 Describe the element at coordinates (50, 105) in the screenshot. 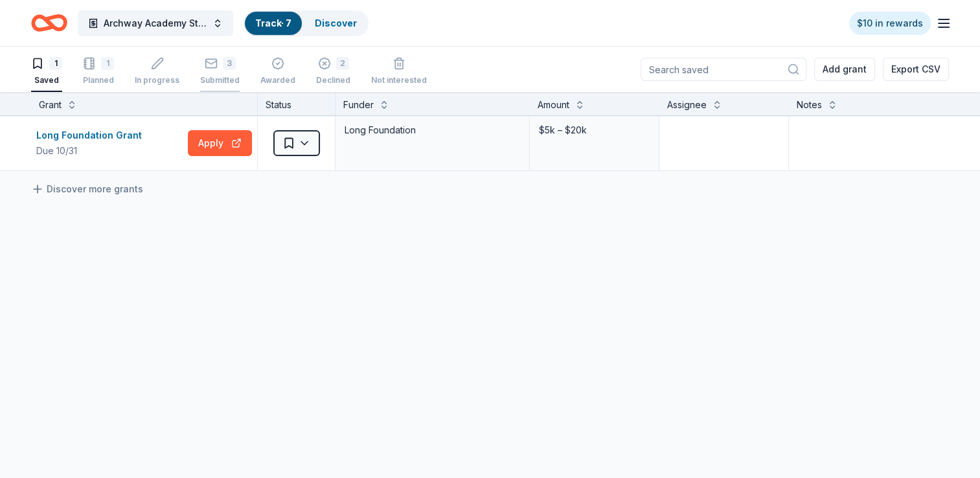

I see `div: Grant` at that location.